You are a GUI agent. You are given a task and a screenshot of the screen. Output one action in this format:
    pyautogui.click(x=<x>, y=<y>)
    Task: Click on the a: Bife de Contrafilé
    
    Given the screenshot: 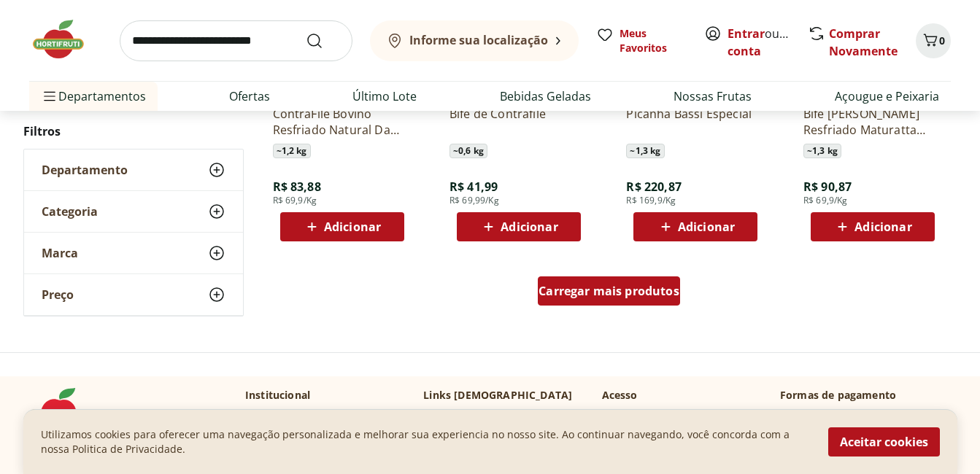 What is the action you would take?
    pyautogui.click(x=519, y=122)
    